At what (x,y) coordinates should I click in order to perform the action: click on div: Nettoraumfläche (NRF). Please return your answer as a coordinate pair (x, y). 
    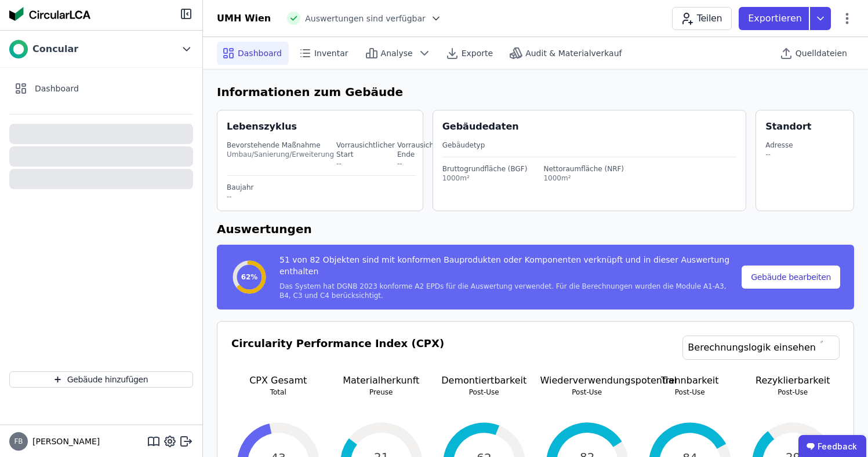
    Looking at the image, I should click on (583, 170).